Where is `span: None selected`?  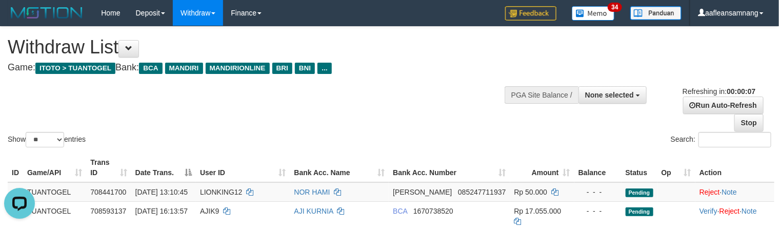 span: None selected is located at coordinates (609, 95).